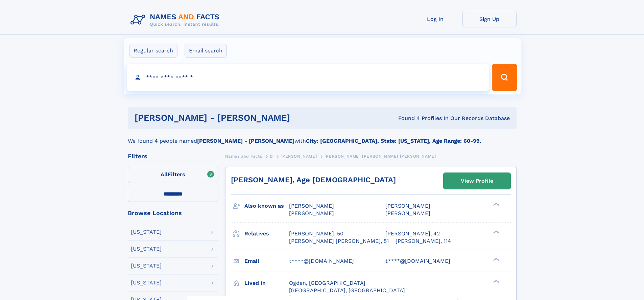 This screenshot has height=300, width=644. Describe the element at coordinates (153, 50) in the screenshot. I see `label: Regular search` at that location.